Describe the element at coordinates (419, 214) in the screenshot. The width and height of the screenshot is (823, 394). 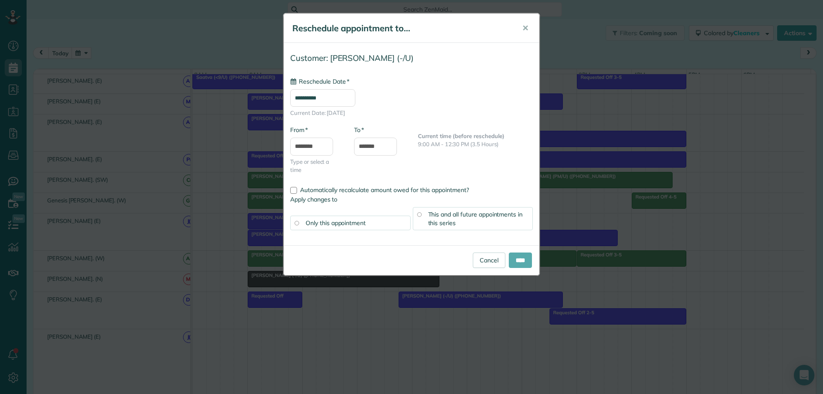
I see `input: This and all future appointments in this series` at that location.